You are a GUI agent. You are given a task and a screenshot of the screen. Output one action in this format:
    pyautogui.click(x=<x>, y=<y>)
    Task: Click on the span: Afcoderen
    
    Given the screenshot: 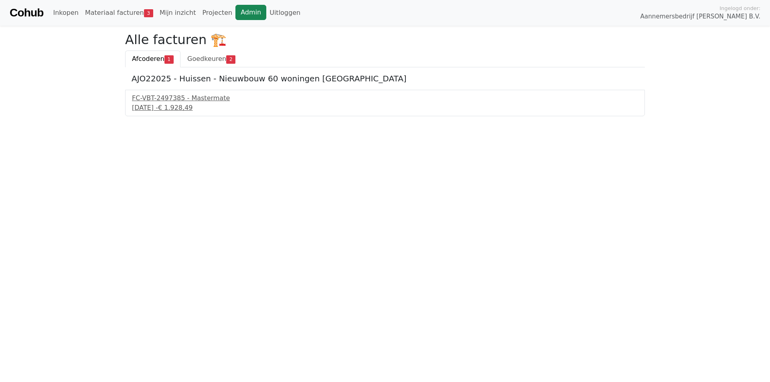 What is the action you would take?
    pyautogui.click(x=148, y=59)
    